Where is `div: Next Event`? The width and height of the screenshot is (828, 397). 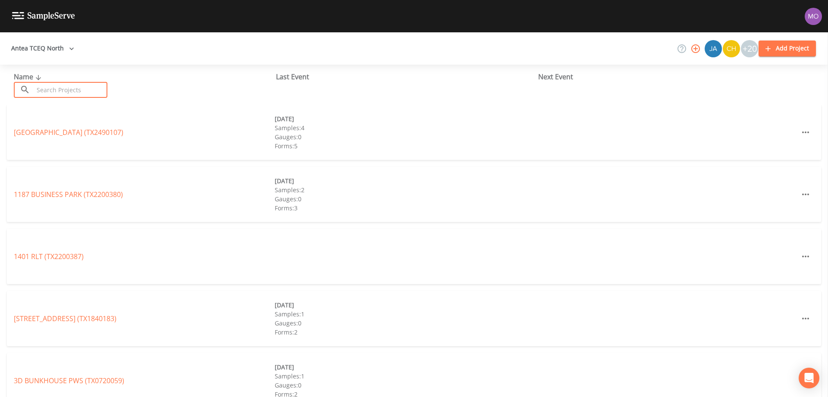 div: Next Event is located at coordinates (669, 77).